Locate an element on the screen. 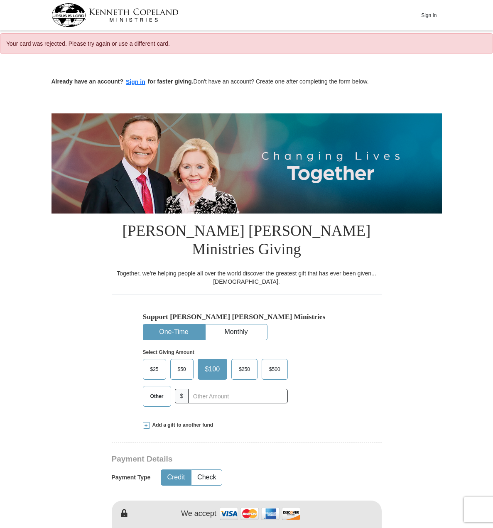 The image size is (493, 528). img: kcm-header-logo.svg is located at coordinates (115, 15).